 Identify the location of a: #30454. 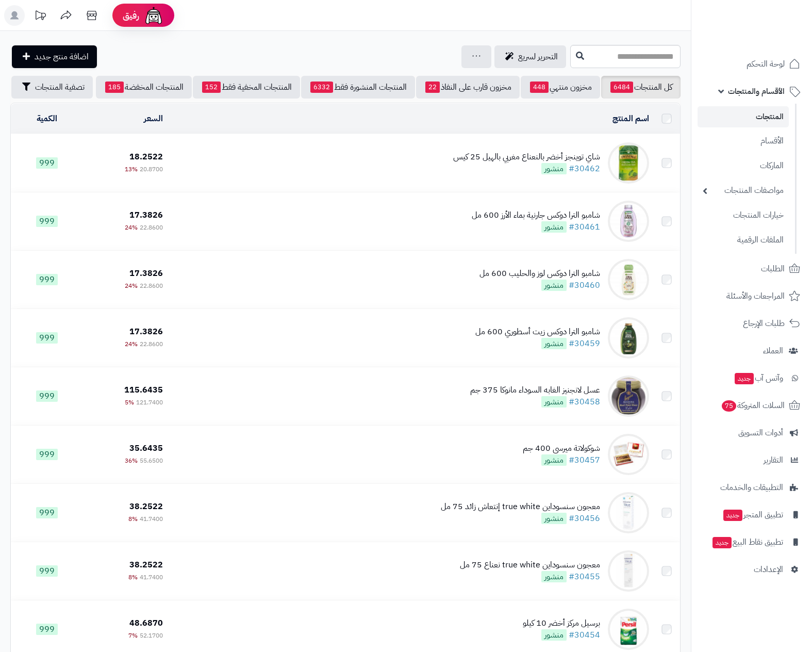
(585, 635).